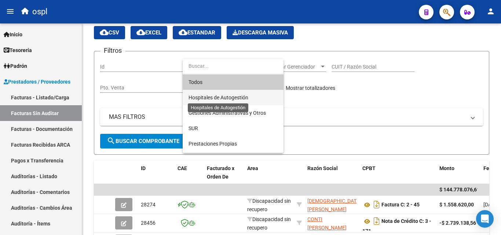 Image resolution: width=501 pixels, height=235 pixels. I want to click on span: Todos, so click(233, 82).